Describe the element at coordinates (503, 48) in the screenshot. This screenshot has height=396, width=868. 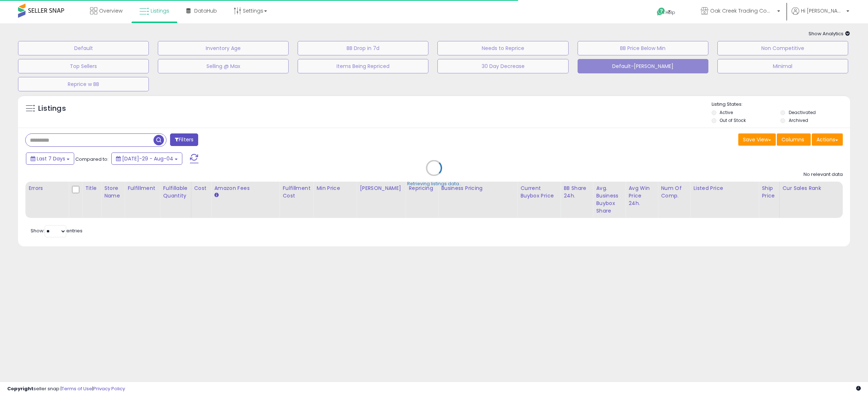
I see `button: Needs to Reprice` at that location.